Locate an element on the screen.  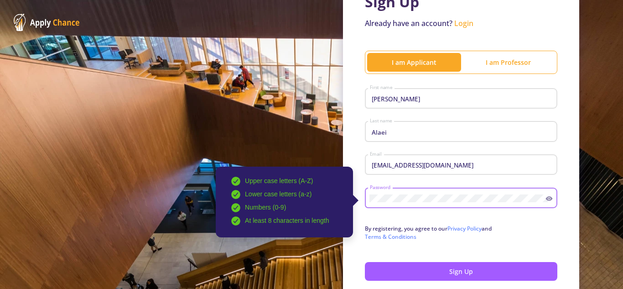
span: Numbers (0-9) is located at coordinates (265, 207).